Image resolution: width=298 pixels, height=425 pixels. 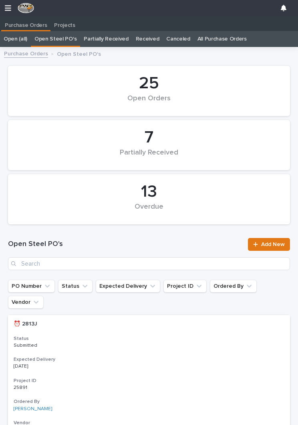 What do you see at coordinates (126, 244) in the screenshot?
I see `h1: Open Steel PO's` at bounding box center [126, 244].